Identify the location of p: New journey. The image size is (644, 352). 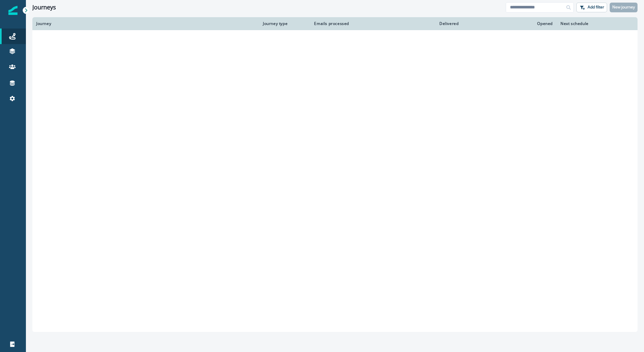
(624, 7).